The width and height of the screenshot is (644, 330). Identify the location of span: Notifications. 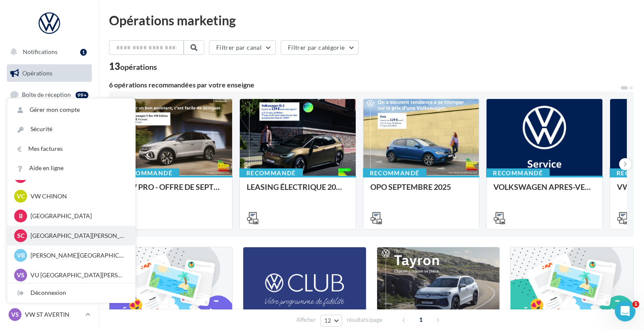
(40, 51).